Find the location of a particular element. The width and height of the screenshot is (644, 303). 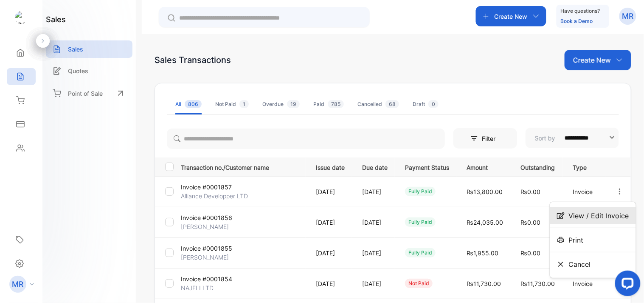

span: ₨1,955.00 is located at coordinates (482, 253).